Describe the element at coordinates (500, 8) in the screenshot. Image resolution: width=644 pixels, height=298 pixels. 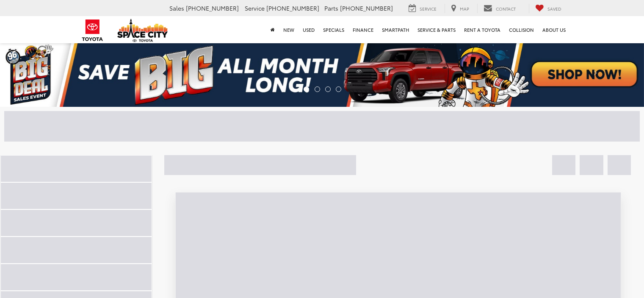
I see `a: Contact` at that location.